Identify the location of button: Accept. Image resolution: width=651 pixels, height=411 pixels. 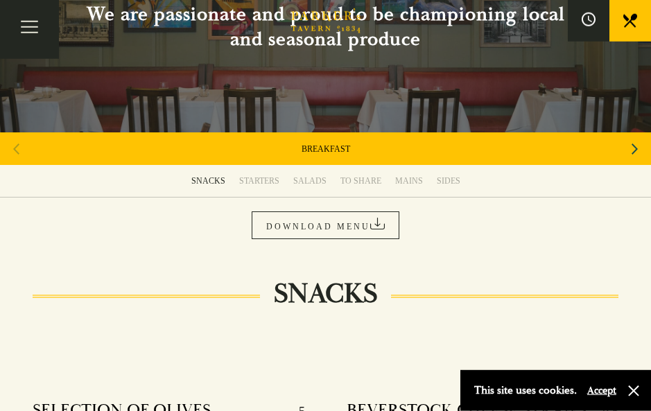
(602, 390).